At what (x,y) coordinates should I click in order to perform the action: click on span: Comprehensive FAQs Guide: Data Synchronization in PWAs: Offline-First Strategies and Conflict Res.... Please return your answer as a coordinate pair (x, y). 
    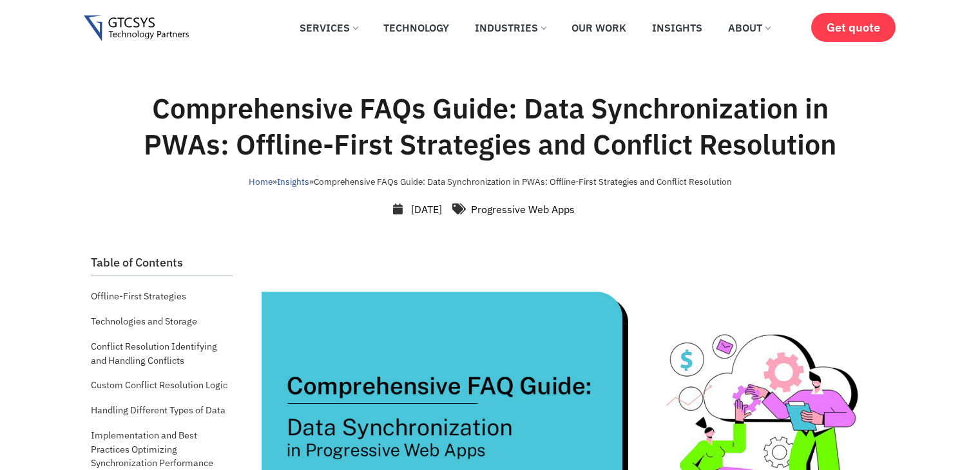
    Looking at the image, I should click on (522, 181).